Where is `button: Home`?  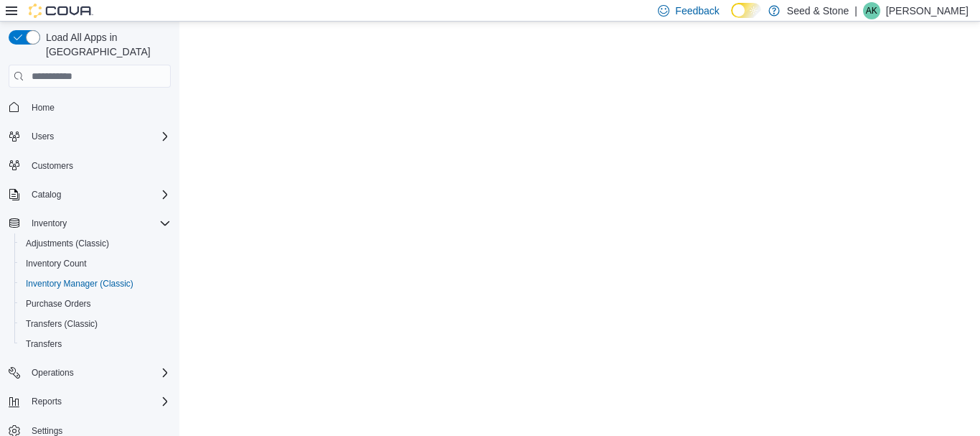
button: Home is located at coordinates (90, 107).